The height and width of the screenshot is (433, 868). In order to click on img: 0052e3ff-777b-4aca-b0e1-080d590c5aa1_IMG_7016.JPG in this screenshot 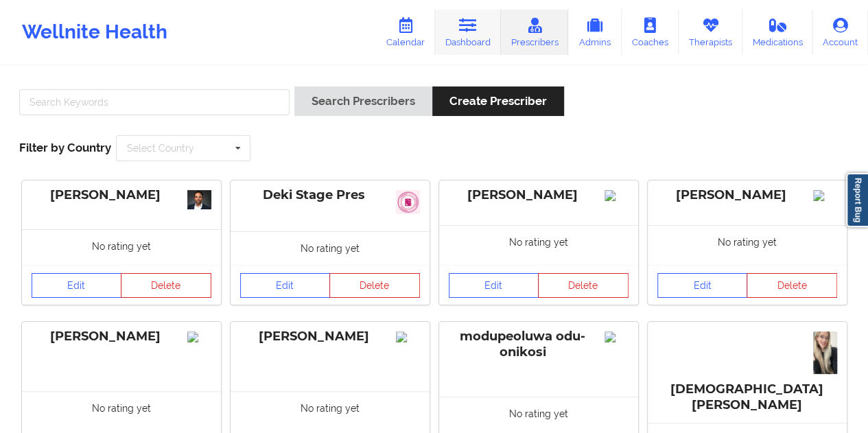, I will do `click(825, 352)`.